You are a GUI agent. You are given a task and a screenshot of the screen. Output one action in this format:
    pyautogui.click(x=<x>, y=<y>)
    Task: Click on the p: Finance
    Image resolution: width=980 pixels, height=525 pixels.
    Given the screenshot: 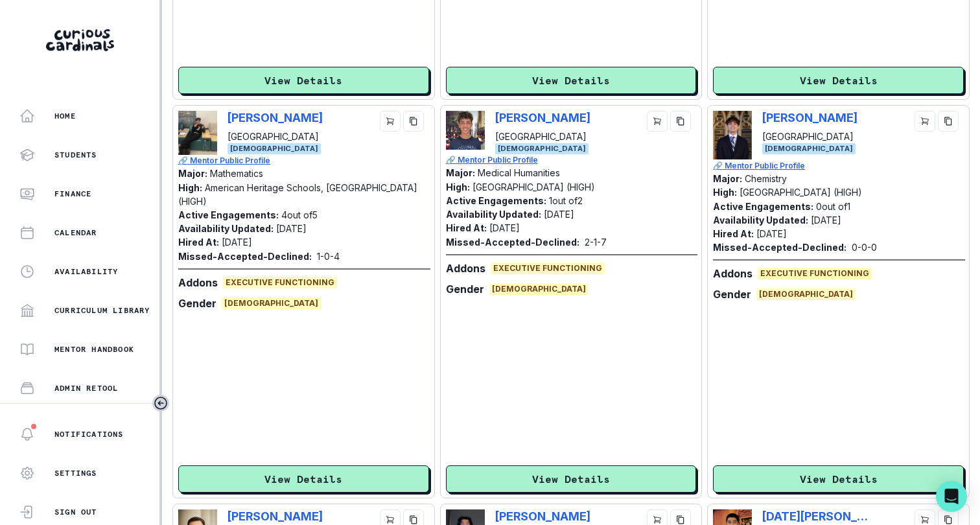 What is the action you would take?
    pyautogui.click(x=72, y=194)
    